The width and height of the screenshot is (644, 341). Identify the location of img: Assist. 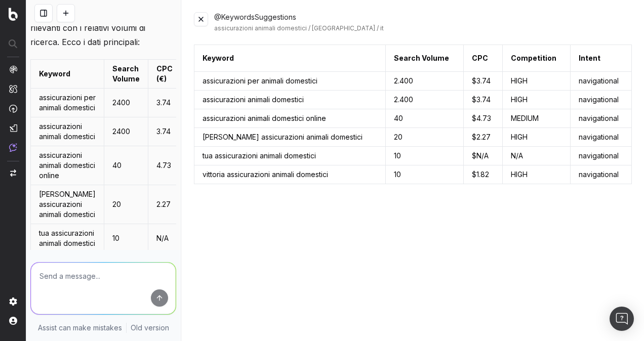
(13, 147).